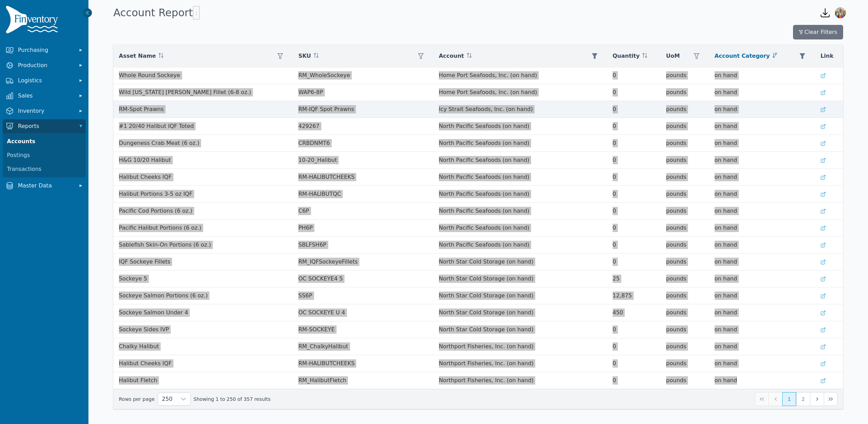 Image resolution: width=868 pixels, height=424 pixels. I want to click on td: RM_HalibutFletch, so click(363, 380).